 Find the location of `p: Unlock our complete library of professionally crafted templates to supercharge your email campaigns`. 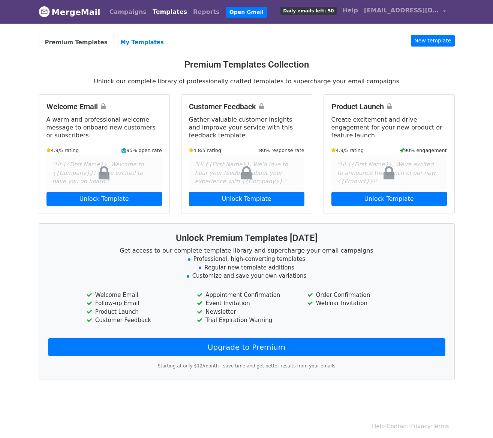

p: Unlock our complete library of professionally crafted templates to supercharge your email campaigns is located at coordinates (247, 81).